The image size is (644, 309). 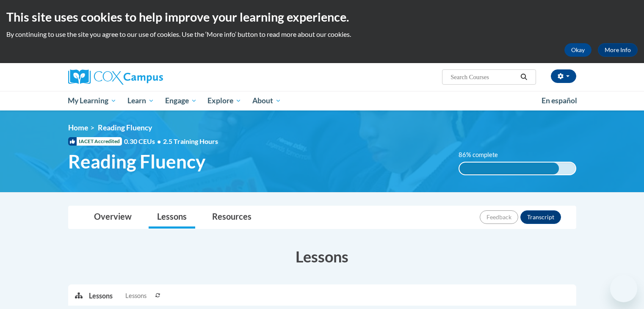 I want to click on span: Learn, so click(x=141, y=101).